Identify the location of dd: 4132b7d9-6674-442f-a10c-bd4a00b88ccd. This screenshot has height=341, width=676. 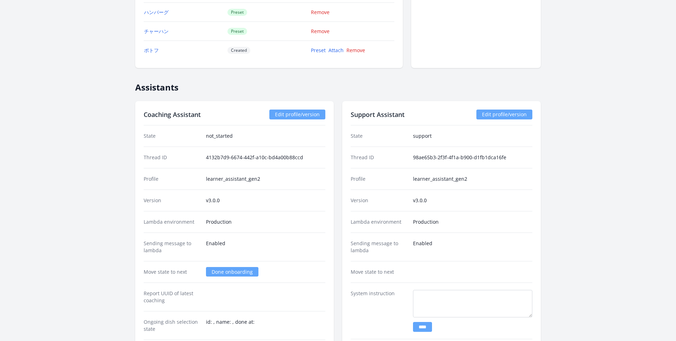
(265, 157).